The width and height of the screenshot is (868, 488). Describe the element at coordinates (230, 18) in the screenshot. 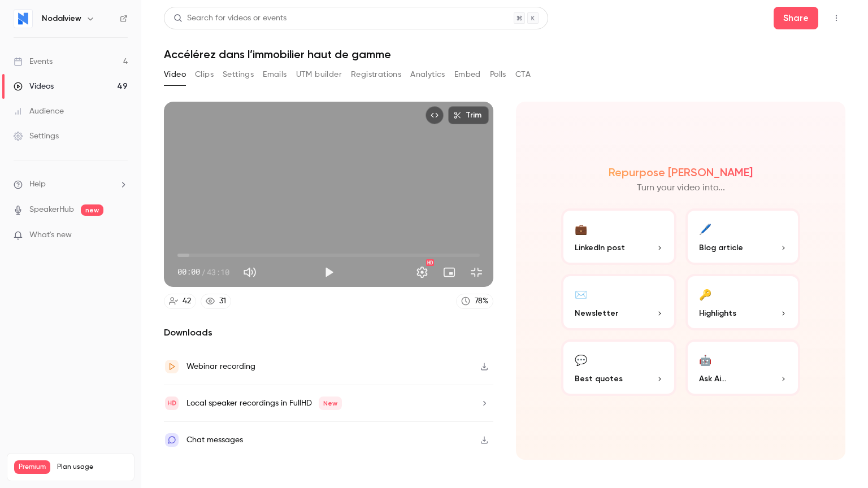

I see `div: Search for videos or events` at that location.